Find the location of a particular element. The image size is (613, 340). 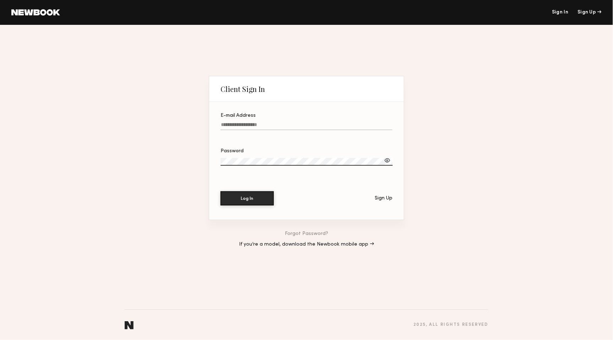

a: Forgot Password? is located at coordinates (306, 234).